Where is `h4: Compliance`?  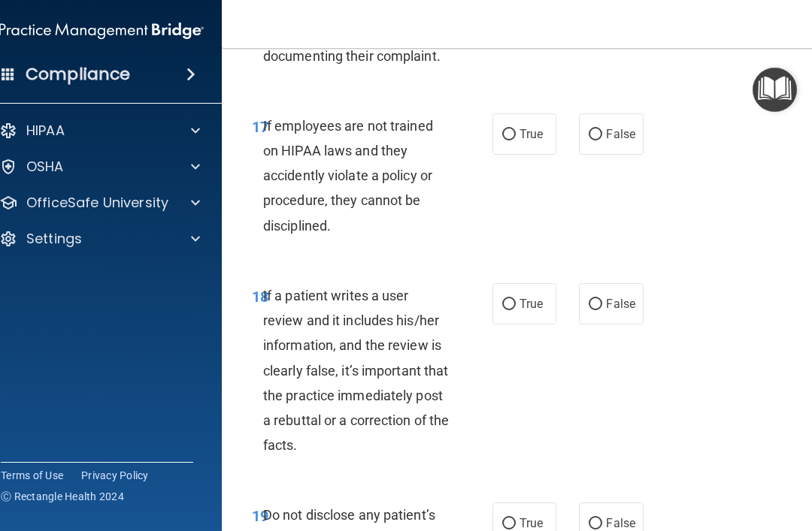 h4: Compliance is located at coordinates (77, 75).